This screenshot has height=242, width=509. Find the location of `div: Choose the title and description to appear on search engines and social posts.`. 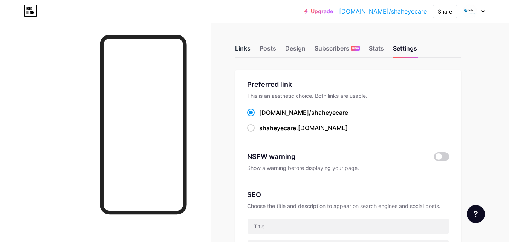

div: Choose the title and description to appear on search engines and social posts. is located at coordinates (348, 205).